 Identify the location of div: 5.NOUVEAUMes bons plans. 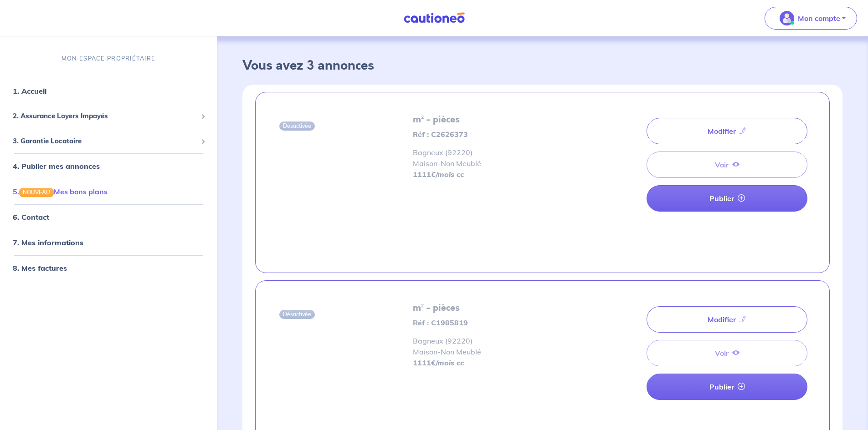
(108, 192).